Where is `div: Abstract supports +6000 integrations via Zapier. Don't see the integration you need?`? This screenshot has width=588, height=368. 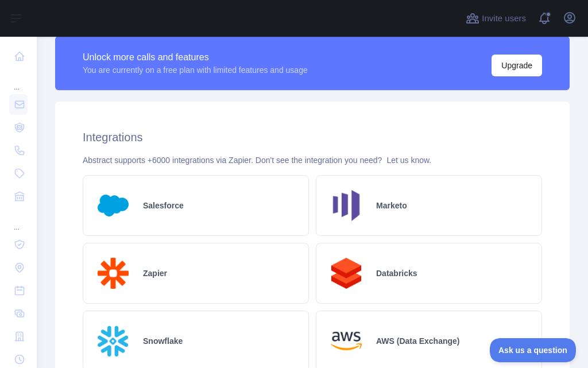 div: Abstract supports +6000 integrations via Zapier. Don't see the integration you need? is located at coordinates (312, 160).